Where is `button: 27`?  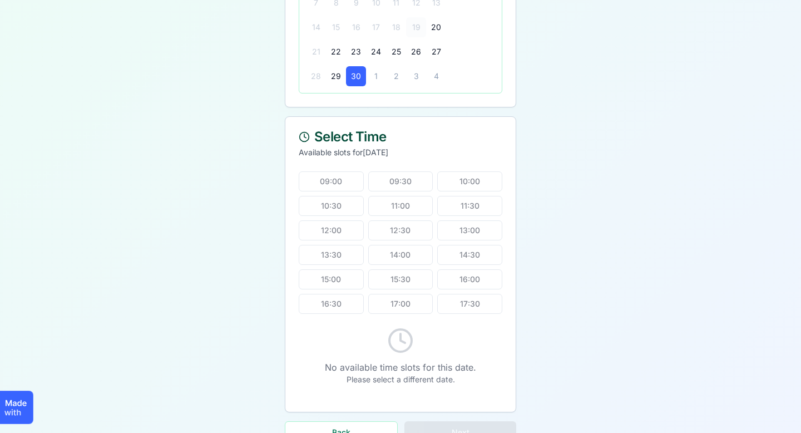 button: 27 is located at coordinates (436, 52).